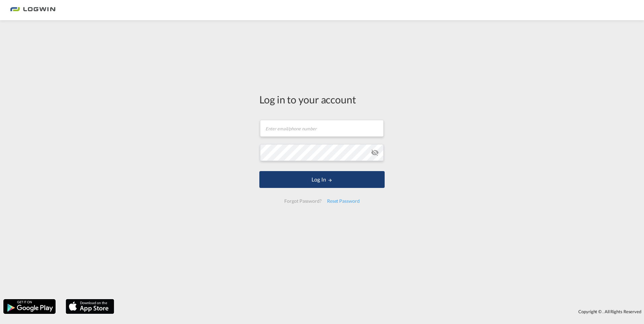  I want to click on button: LOGIN, so click(322, 180).